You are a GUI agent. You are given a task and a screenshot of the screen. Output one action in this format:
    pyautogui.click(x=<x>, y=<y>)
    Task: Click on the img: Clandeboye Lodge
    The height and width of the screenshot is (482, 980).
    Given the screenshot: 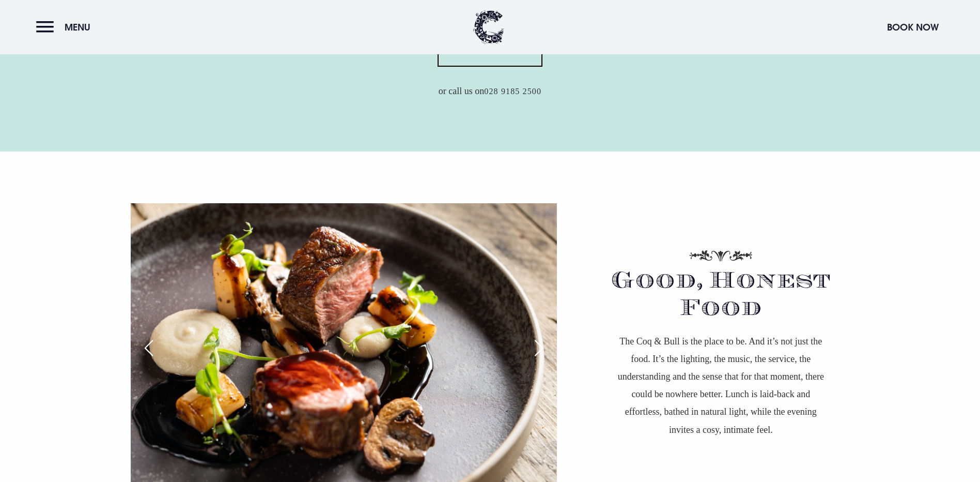 What is the action you would take?
    pyautogui.click(x=489, y=27)
    